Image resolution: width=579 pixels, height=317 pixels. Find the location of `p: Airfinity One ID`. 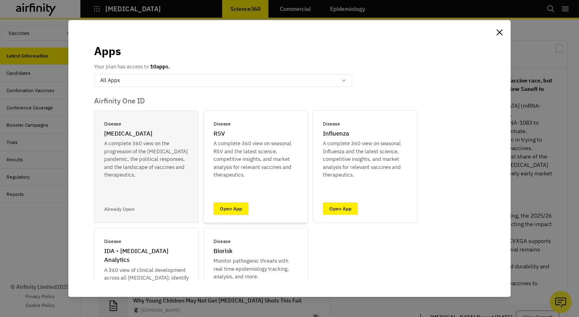

p: Airfinity One ID is located at coordinates (290, 101).